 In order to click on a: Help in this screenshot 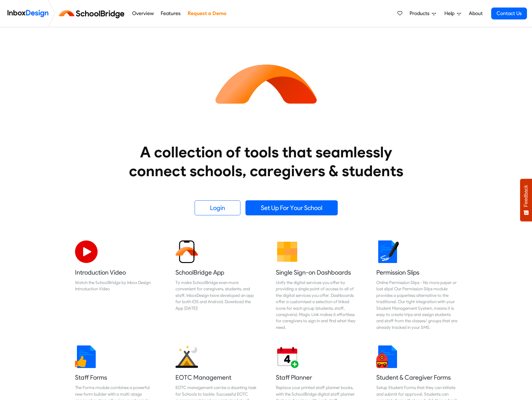, I will do `click(453, 14)`.